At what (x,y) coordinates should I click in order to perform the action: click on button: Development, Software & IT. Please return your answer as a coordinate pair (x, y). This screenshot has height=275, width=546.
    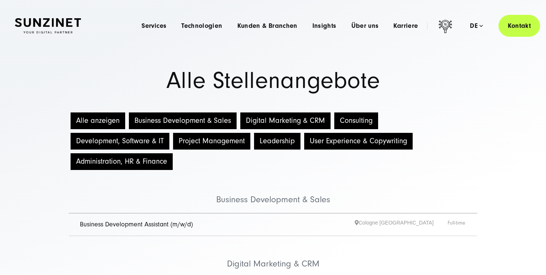
    Looking at the image, I should click on (120, 141).